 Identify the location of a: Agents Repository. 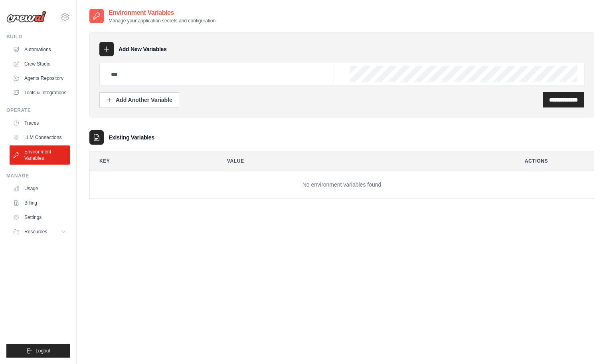
(40, 78).